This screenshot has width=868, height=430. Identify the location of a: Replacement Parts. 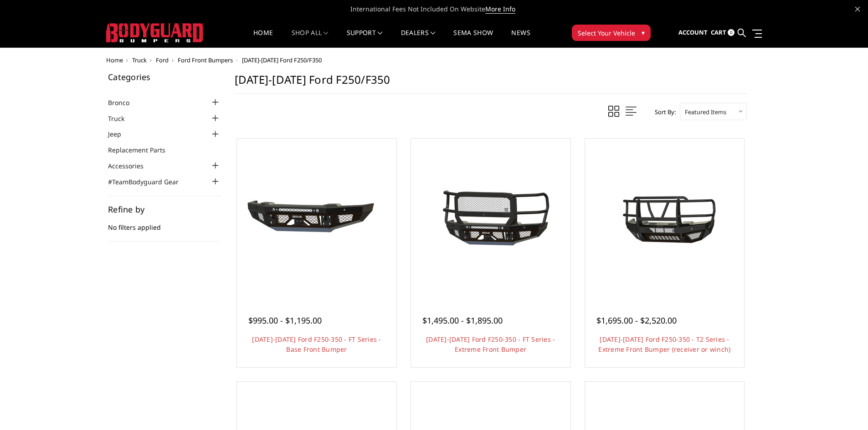
(142, 150).